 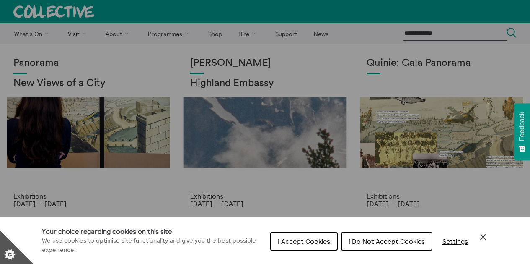 What do you see at coordinates (522, 132) in the screenshot?
I see `button: Feedback - Show survey` at bounding box center [522, 132].